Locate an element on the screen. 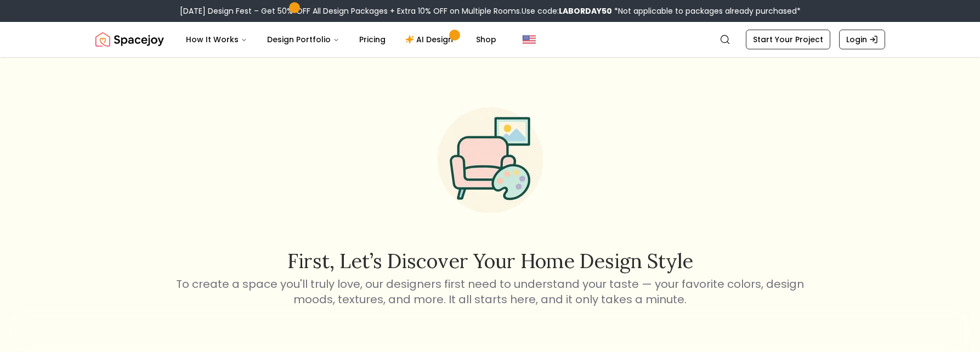 This screenshot has width=980, height=352. a: AI Design is located at coordinates (431, 40).